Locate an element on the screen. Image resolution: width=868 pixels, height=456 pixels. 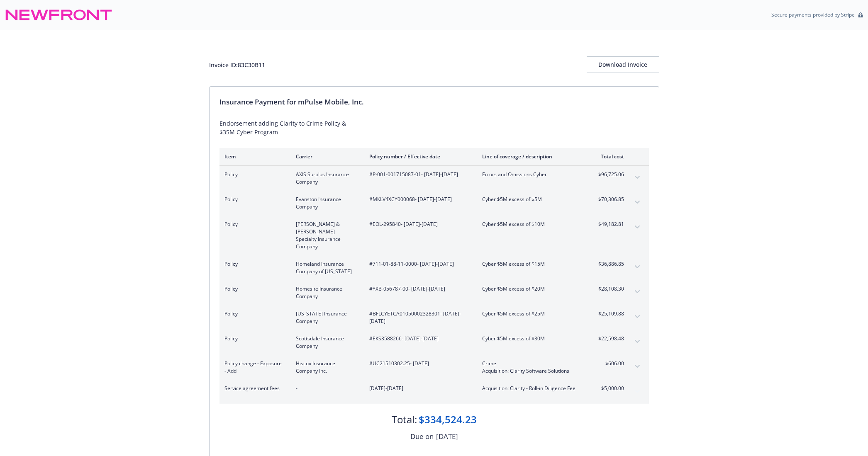
div: Item is located at coordinates (254, 157).